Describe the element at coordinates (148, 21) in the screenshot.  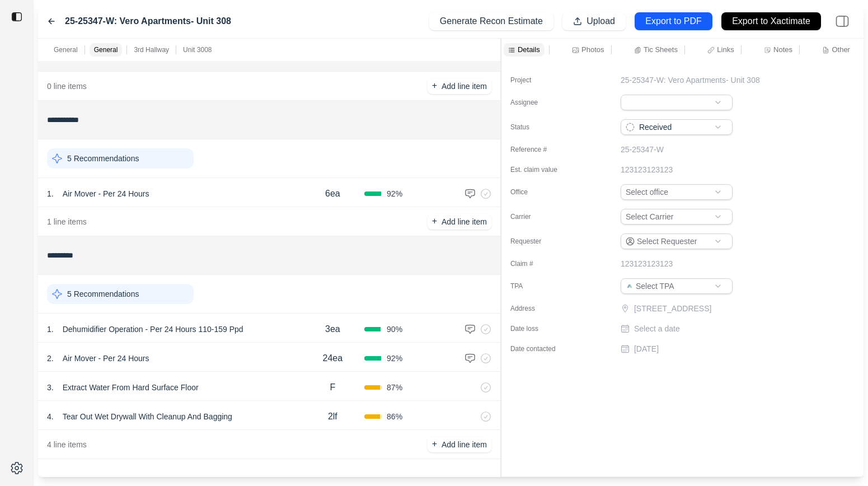
I see `label: 25-25347-W: Vero Apartments- Unit 308` at that location.